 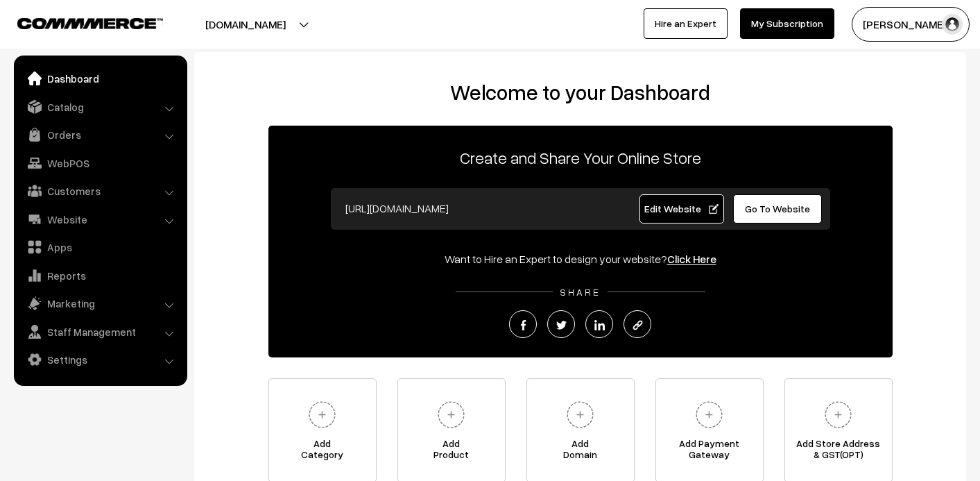 What do you see at coordinates (839, 452) in the screenshot?
I see `span: Add Store Address & GST(OPT)` at bounding box center [839, 452].